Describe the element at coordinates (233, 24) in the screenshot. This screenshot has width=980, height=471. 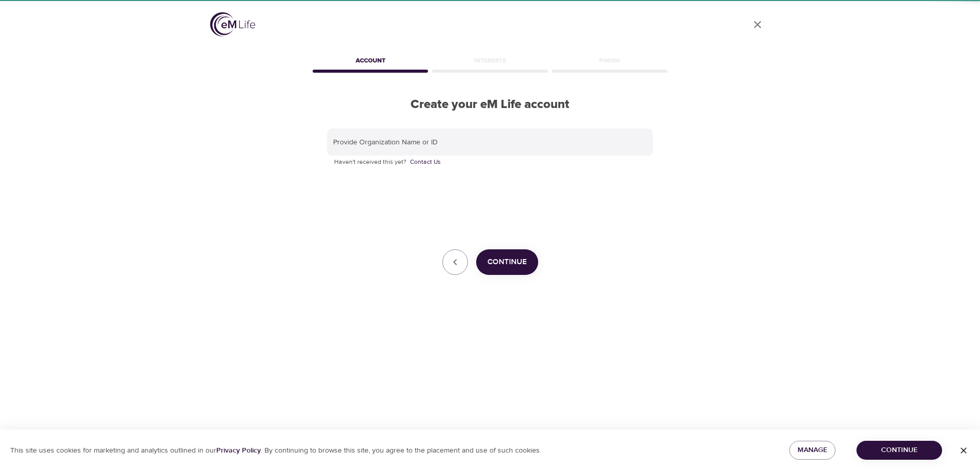
I see `img: logo` at that location.